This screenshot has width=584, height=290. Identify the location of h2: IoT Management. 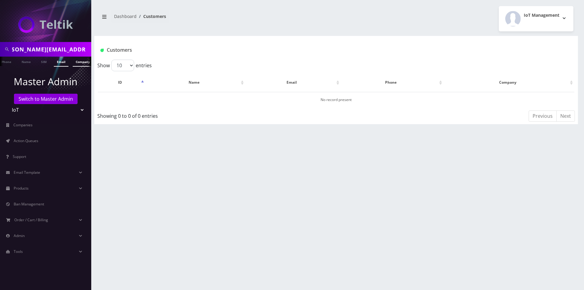
(541, 15).